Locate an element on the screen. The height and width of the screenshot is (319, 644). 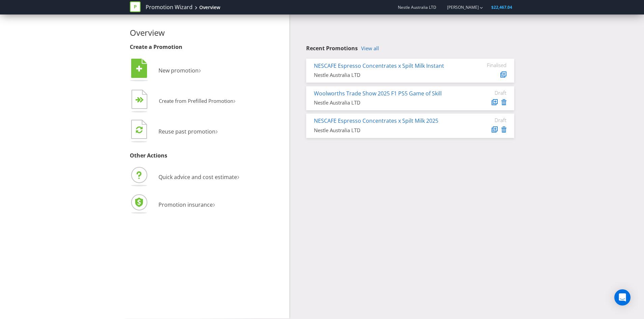
div: Overview is located at coordinates (210, 8).